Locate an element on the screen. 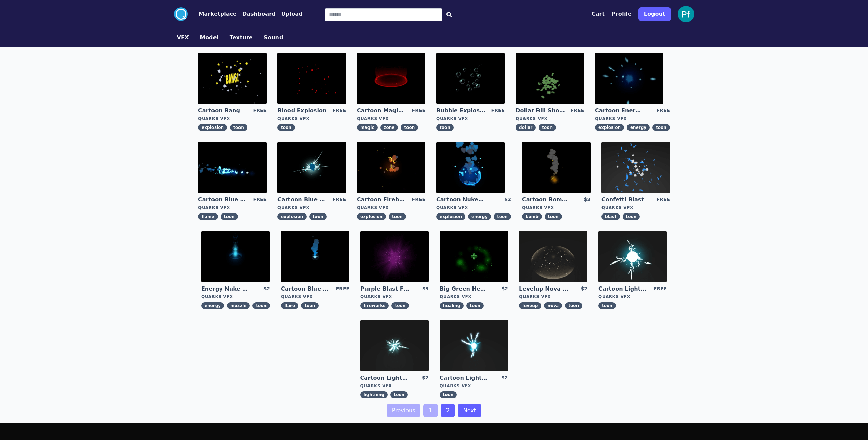 Image resolution: width=868 pixels, height=440 pixels. img: profile is located at coordinates (686, 14).